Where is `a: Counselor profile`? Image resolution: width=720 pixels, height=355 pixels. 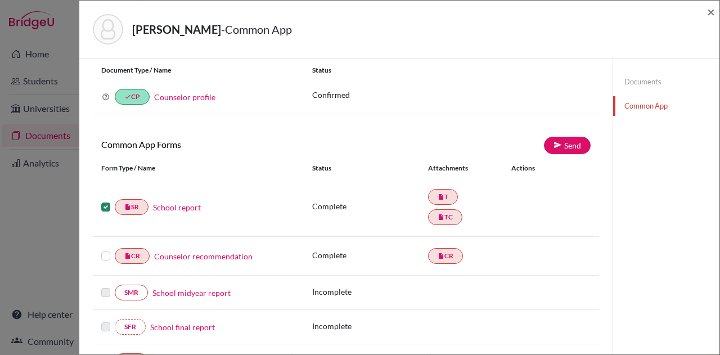
a: Counselor profile is located at coordinates (184, 97).